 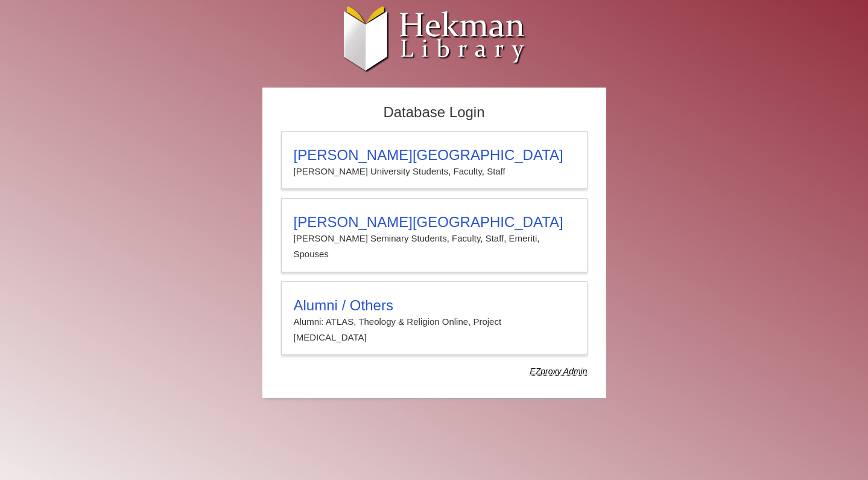 What do you see at coordinates (434, 112) in the screenshot?
I see `h2: Database Login` at bounding box center [434, 112].